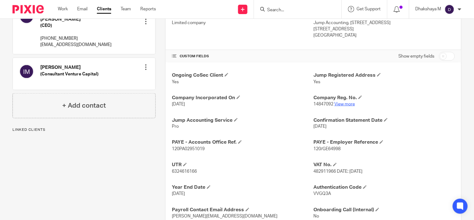  Describe the element at coordinates (242, 187) in the screenshot. I see `h4: Year End Date` at that location.